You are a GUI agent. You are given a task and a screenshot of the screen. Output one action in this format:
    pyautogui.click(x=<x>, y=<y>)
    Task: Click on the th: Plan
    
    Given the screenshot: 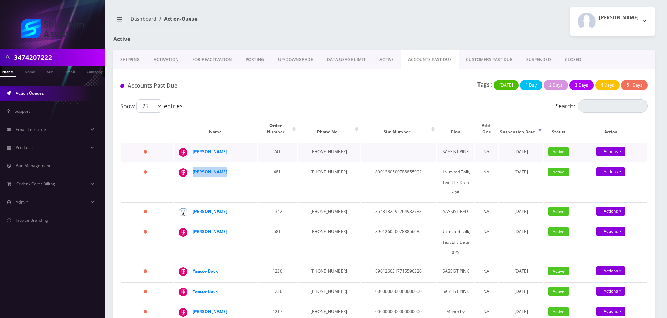 What is the action you would take?
    pyautogui.click(x=455, y=129)
    